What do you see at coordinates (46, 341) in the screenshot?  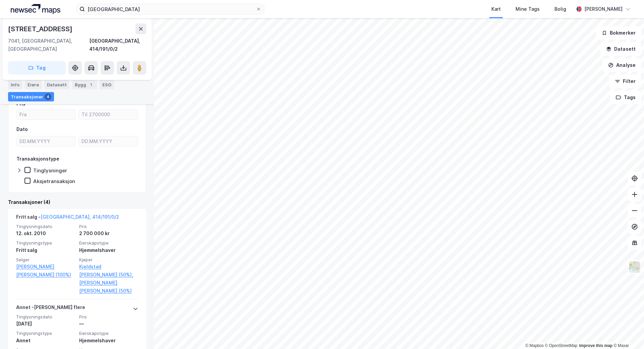 I see `div: Annet` at bounding box center [46, 341].